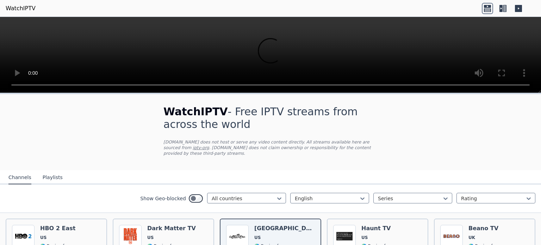  Describe the element at coordinates (58, 228) in the screenshot. I see `h6: HBO 2 East` at that location.